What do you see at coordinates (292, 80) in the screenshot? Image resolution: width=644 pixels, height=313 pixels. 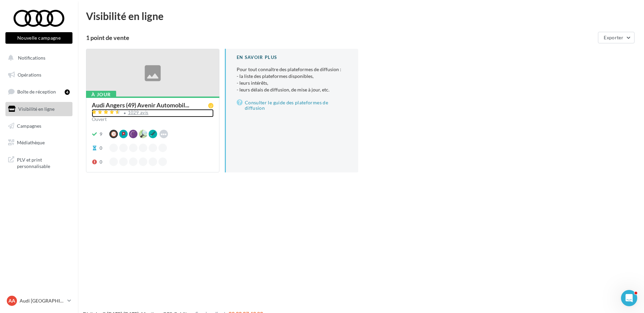 I see `p: Pour tout connaître des plateformes de diffusion :` at bounding box center [292, 80].